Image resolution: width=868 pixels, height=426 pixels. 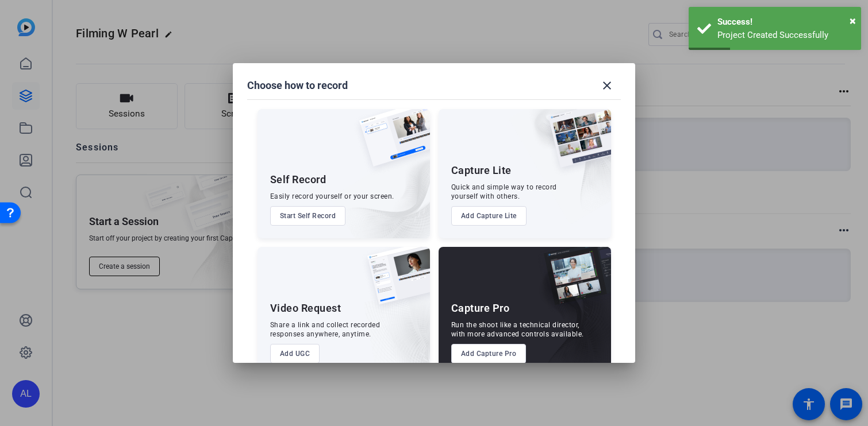 I want to click on img: capture-pro.png, so click(x=573, y=282).